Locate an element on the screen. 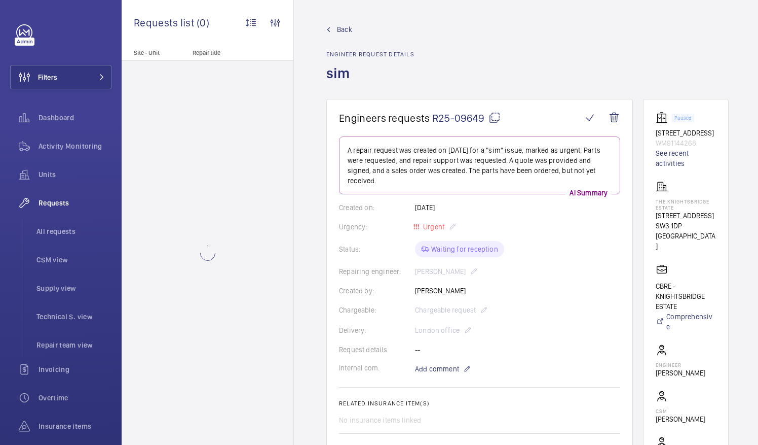 This screenshot has width=758, height=445. p: WM91144268 is located at coordinates (686, 143).